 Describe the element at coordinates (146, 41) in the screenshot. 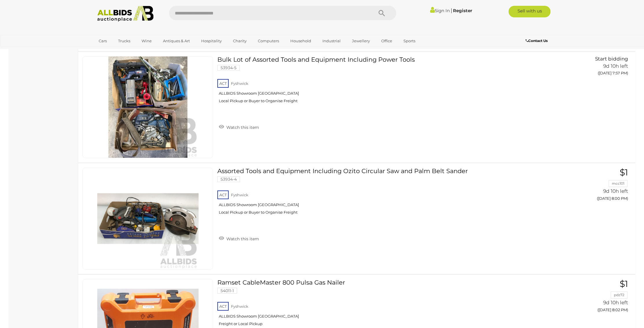

I see `a: Wine` at that location.